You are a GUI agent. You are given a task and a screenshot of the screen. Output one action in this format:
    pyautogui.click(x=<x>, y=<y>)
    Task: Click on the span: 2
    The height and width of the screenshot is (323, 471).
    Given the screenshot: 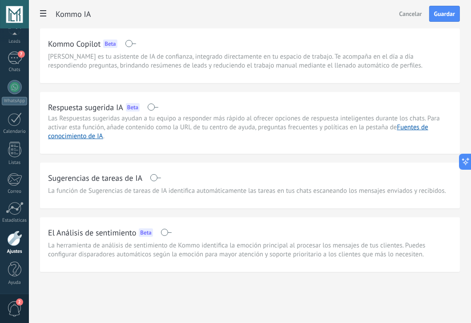 What is the action you would take?
    pyautogui.click(x=20, y=302)
    